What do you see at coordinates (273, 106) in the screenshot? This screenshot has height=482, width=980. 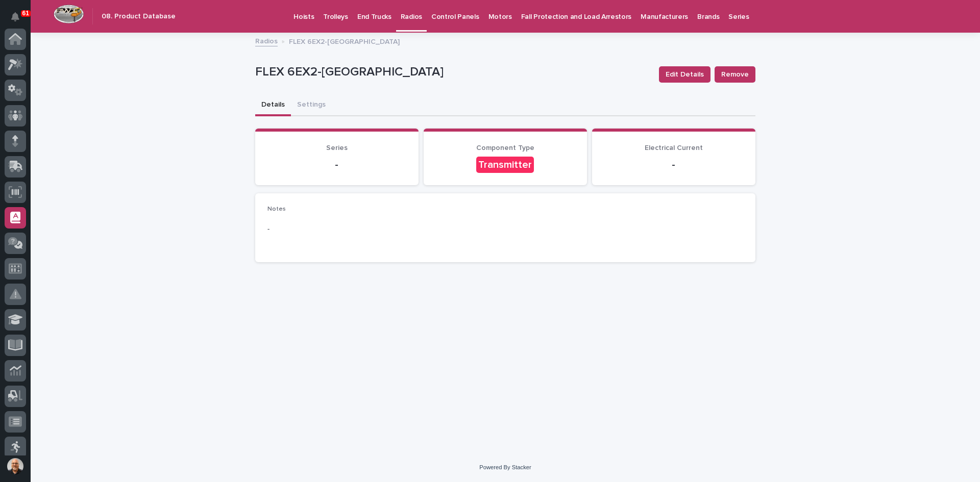 I see `button: Details` at bounding box center [273, 106].